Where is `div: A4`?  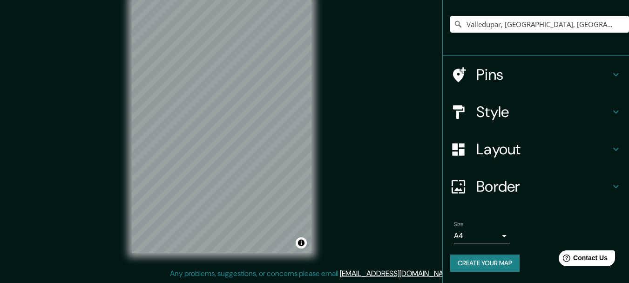 div: A4 is located at coordinates (482, 236).